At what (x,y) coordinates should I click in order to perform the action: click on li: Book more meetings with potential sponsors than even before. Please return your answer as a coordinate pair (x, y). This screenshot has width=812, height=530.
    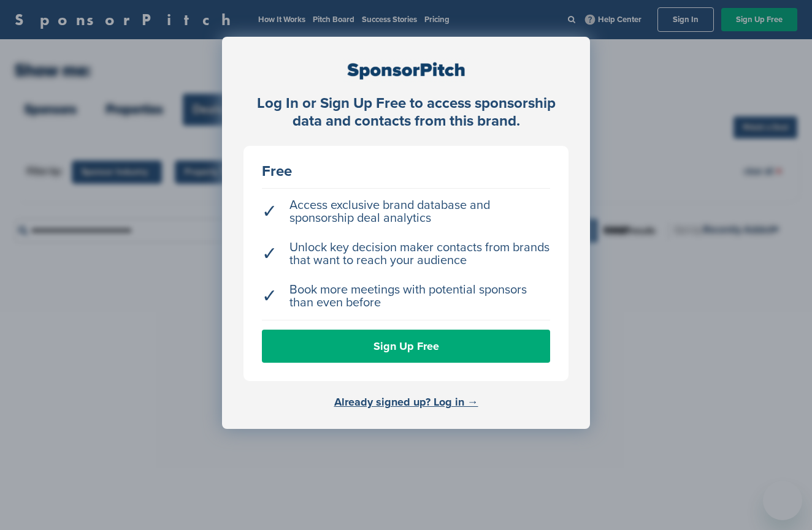
    Looking at the image, I should click on (406, 296).